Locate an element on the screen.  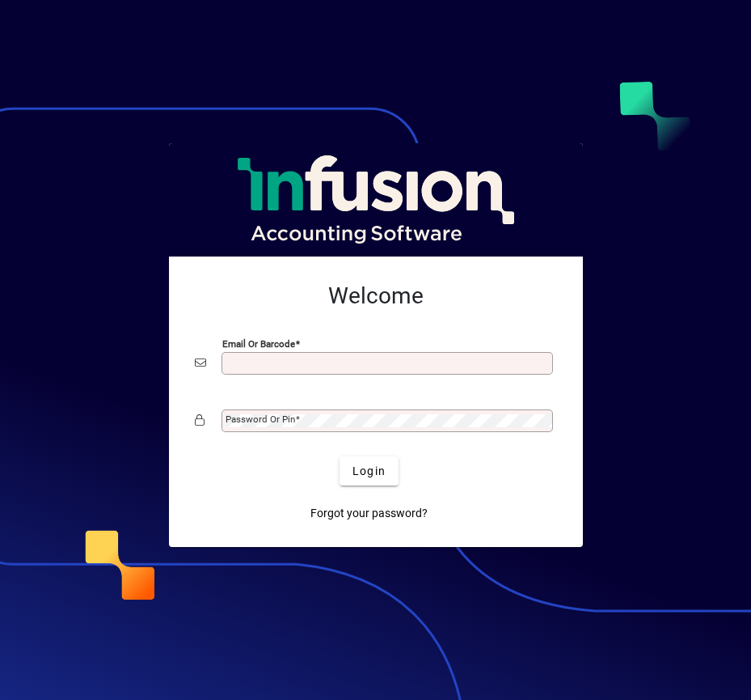
mat-label: Password or Pin is located at coordinates (261, 419).